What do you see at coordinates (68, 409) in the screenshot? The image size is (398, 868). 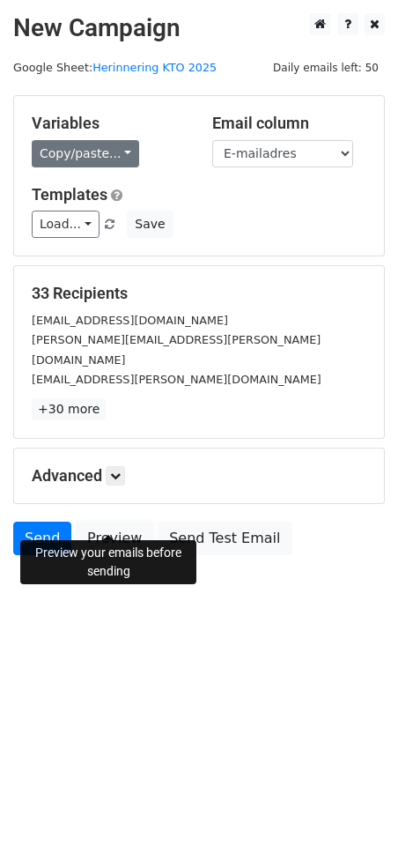 I see `a: +30 more` at bounding box center [68, 409].